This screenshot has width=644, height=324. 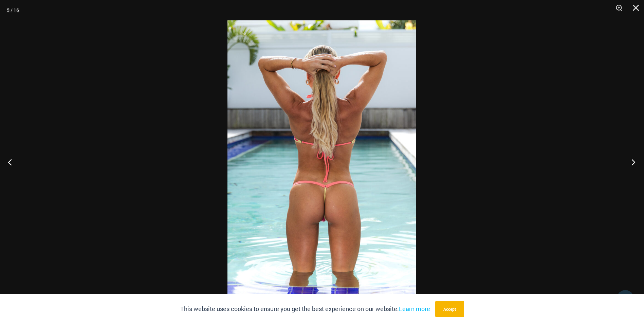 What do you see at coordinates (305, 309) in the screenshot?
I see `p: This website uses cookies to ensure you get the best experience on our website.` at bounding box center [305, 309].